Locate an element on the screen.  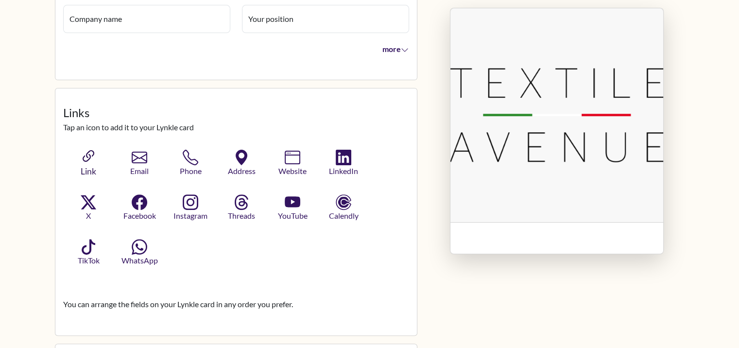
button: TikTok is located at coordinates (88, 253).